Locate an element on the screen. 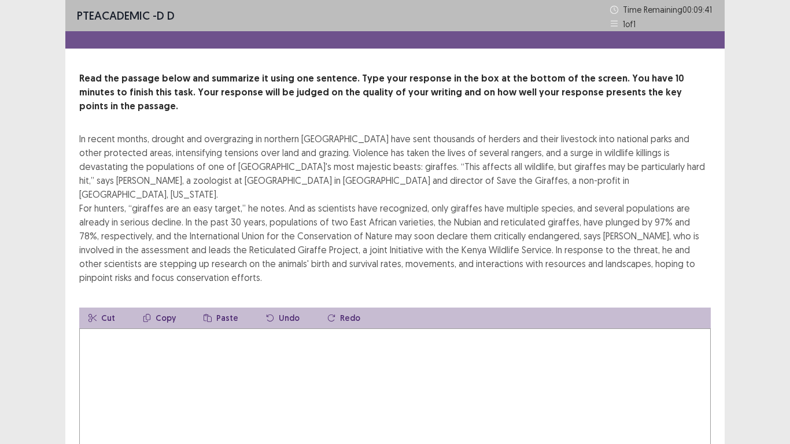 This screenshot has height=444, width=790. button: Undo is located at coordinates (283, 318).